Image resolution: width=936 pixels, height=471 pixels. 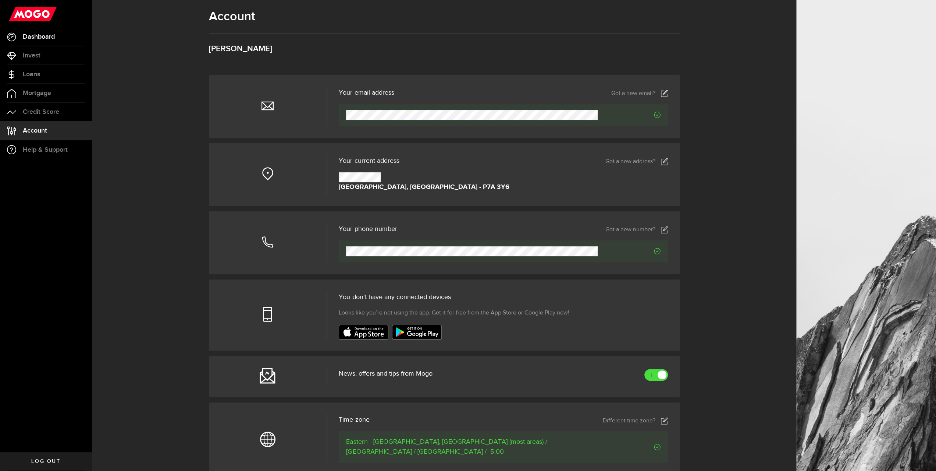 What do you see at coordinates (37, 93) in the screenshot?
I see `span: Mortgage` at bounding box center [37, 93].